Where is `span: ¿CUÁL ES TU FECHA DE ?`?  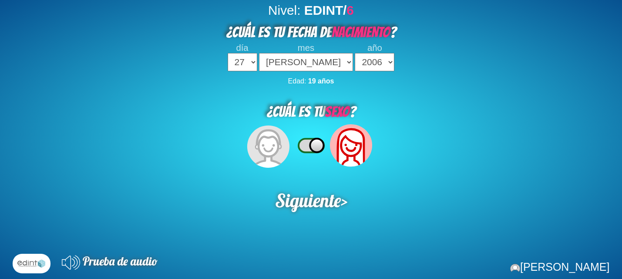 span: ¿CUÁL ES TU FECHA DE ? is located at coordinates (311, 32).